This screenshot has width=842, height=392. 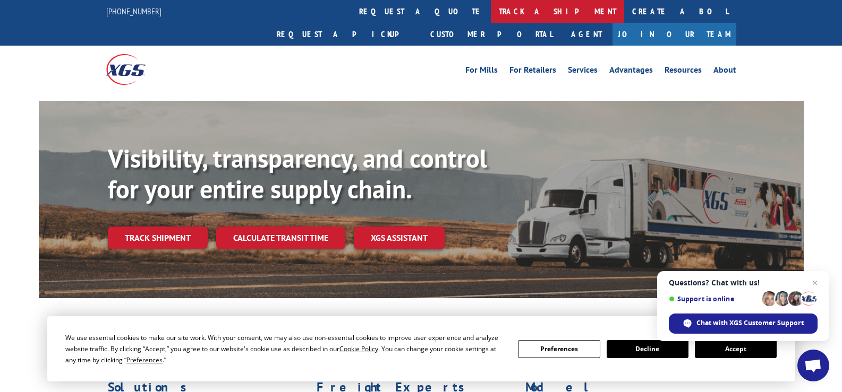 I want to click on div: Open chat, so click(x=813, y=366).